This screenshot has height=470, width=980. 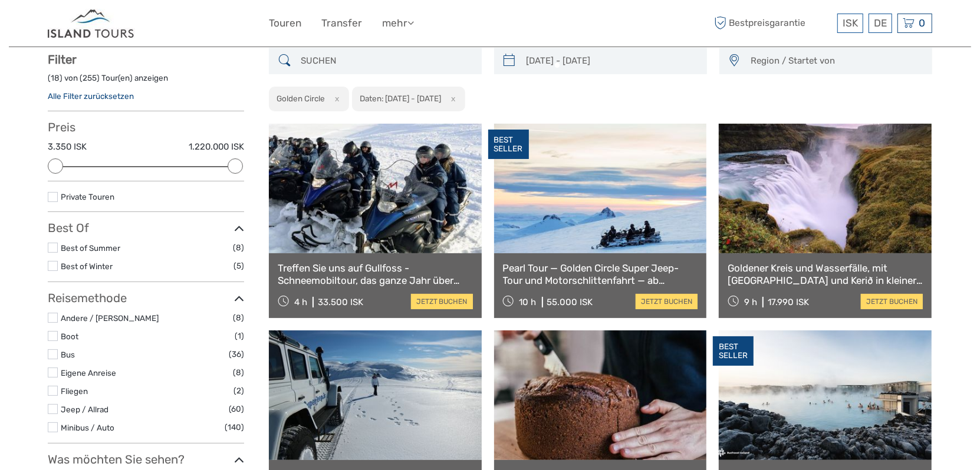 I want to click on input: Daten auswählen, so click(x=611, y=60).